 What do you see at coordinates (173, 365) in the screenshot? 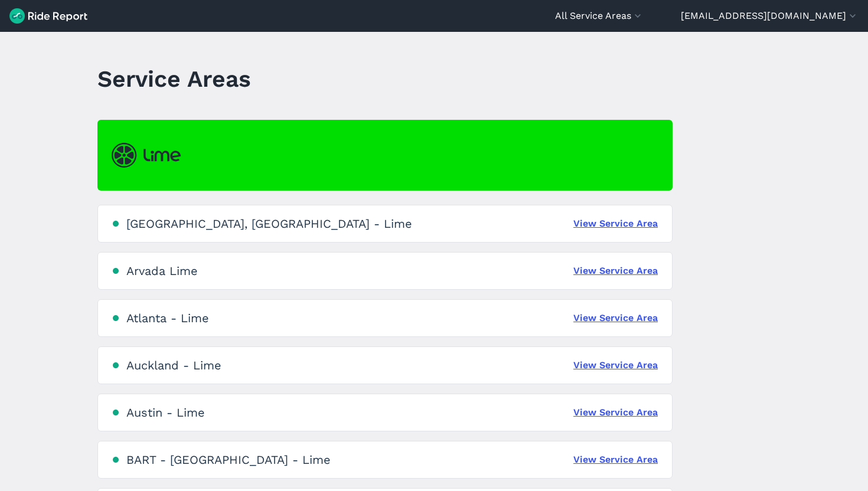
I see `div: Auckland - Lime` at bounding box center [173, 365].